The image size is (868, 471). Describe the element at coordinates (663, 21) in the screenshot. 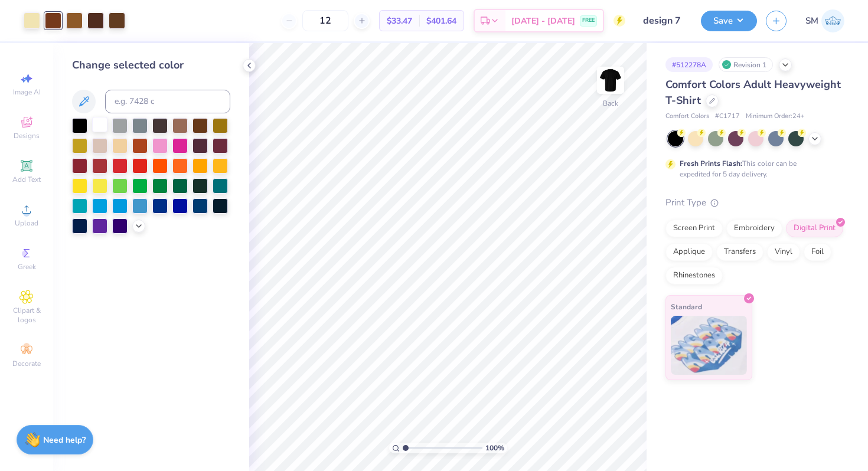

I see `input: Untitled Design` at that location.